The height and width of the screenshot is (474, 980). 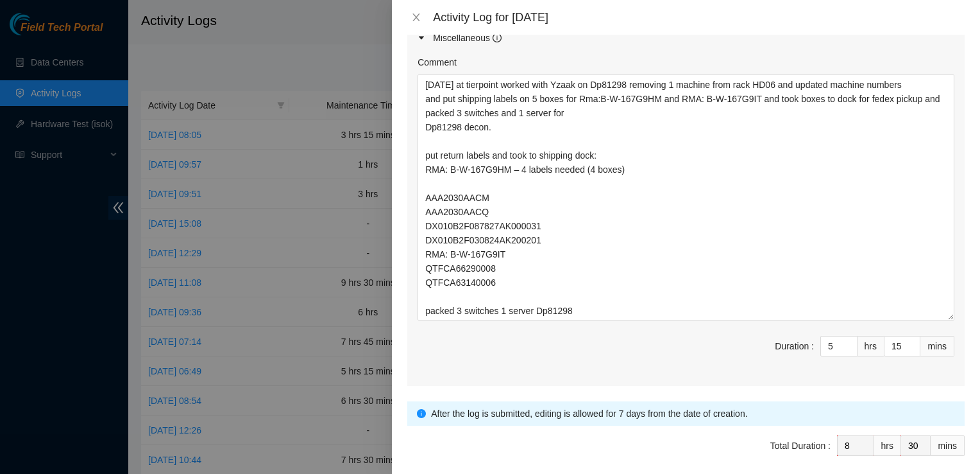 What do you see at coordinates (467, 38) in the screenshot?
I see `div: Miscellaneous` at bounding box center [467, 38].